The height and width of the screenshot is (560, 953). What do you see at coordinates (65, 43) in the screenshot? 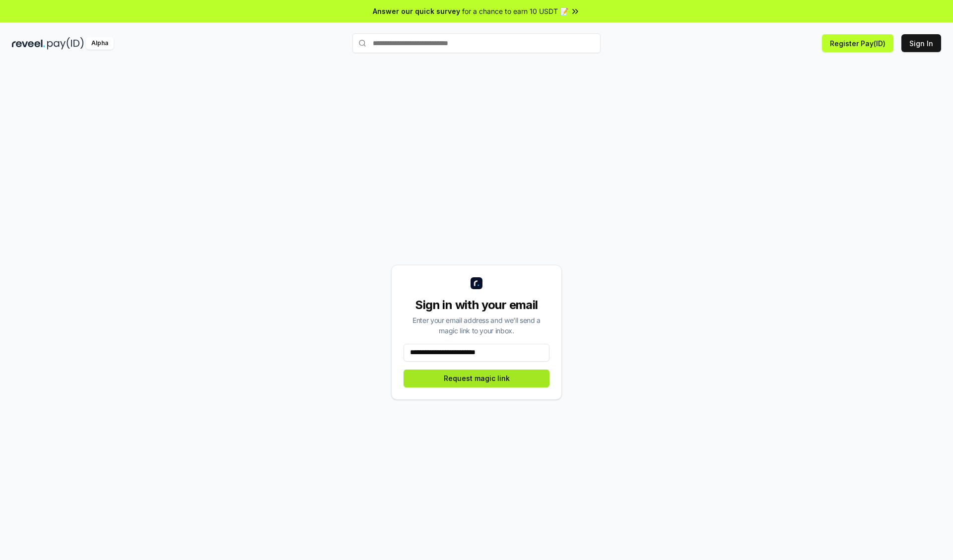
I see `img: pay_id` at bounding box center [65, 43].